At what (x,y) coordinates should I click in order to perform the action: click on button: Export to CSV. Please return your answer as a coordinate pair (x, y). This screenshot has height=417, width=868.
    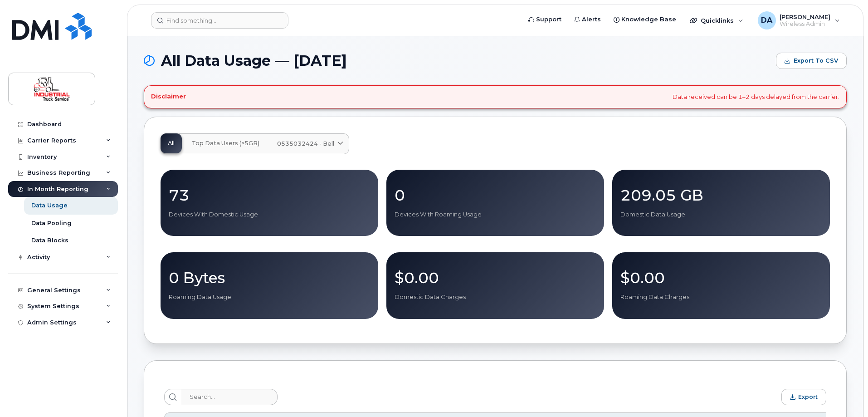
    Looking at the image, I should click on (811, 61).